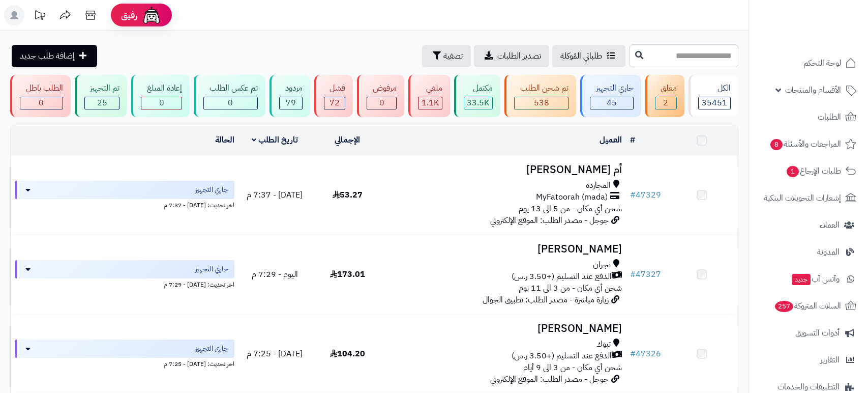 This screenshot has width=868, height=393. Describe the element at coordinates (809, 224) in the screenshot. I see `a: العملاء` at that location.